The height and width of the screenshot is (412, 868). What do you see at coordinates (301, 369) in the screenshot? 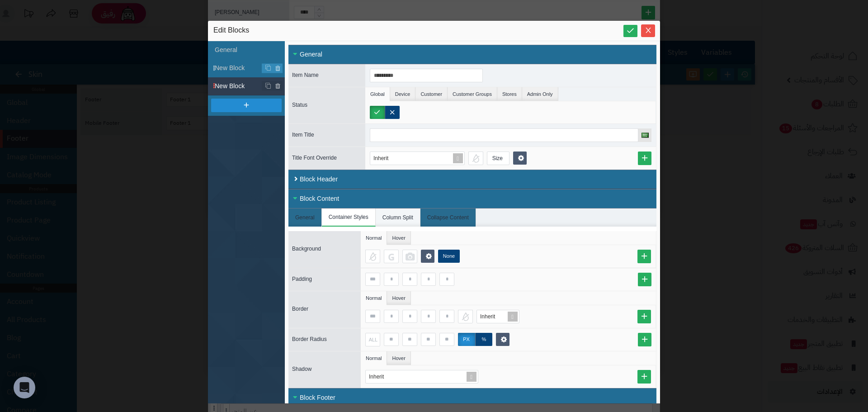
I see `span: Shadow` at bounding box center [301, 369].